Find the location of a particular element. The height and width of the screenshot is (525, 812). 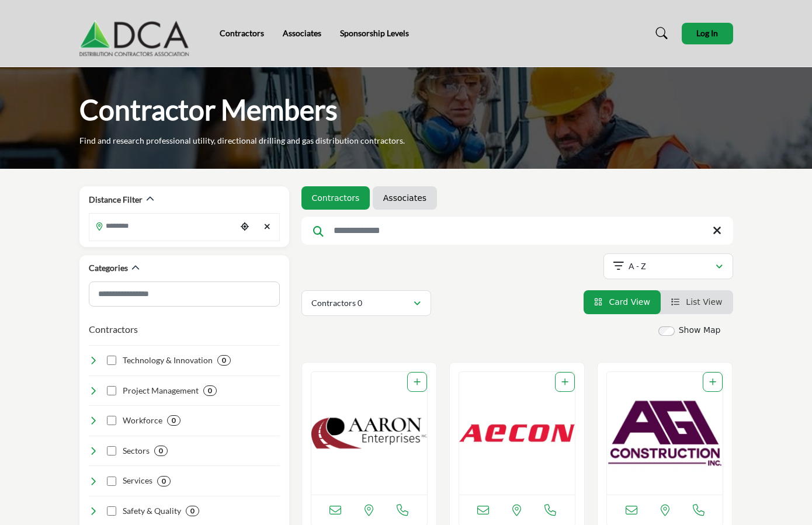

li: List View is located at coordinates (697, 302).